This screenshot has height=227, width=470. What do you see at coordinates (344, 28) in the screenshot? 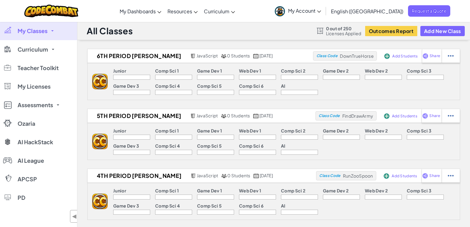
I see `span: 0 out of 250` at bounding box center [344, 28].